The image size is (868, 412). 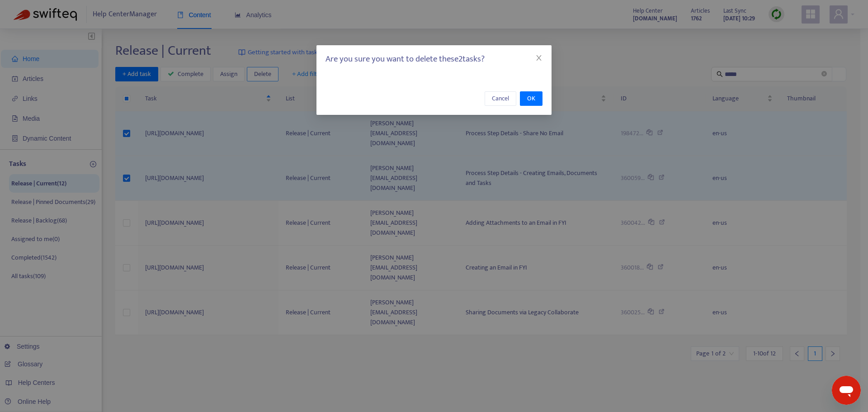 I want to click on span: OK, so click(x=531, y=98).